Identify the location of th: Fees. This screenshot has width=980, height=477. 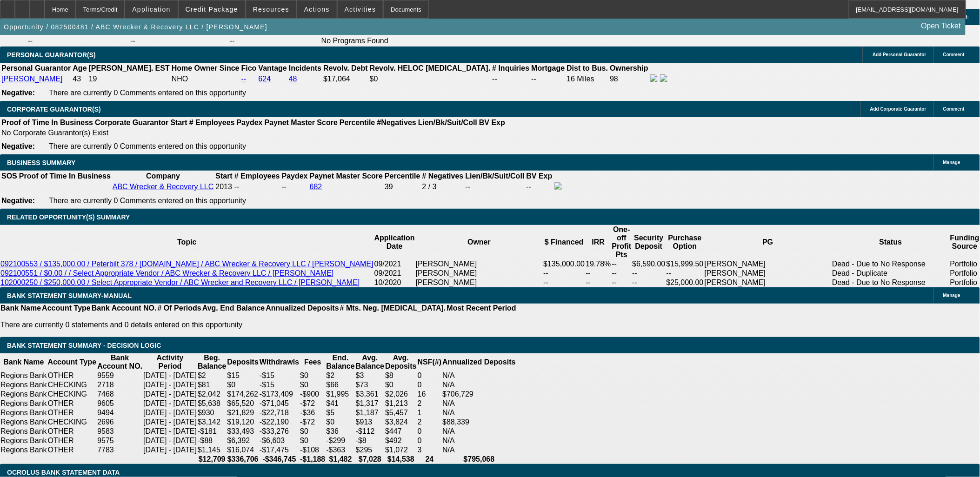
(313, 362).